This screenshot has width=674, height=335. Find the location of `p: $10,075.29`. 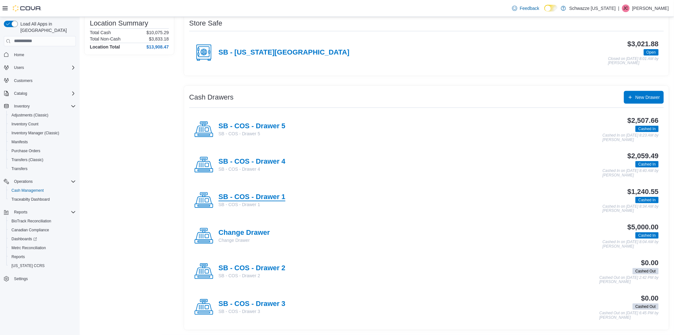

p: $10,075.29 is located at coordinates (158, 33).